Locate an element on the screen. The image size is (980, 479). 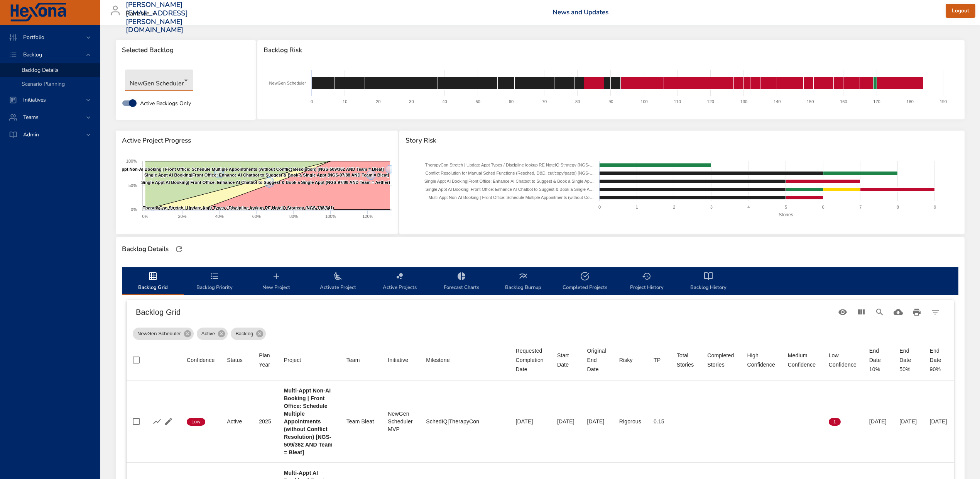
div: Team is located at coordinates (353, 360).